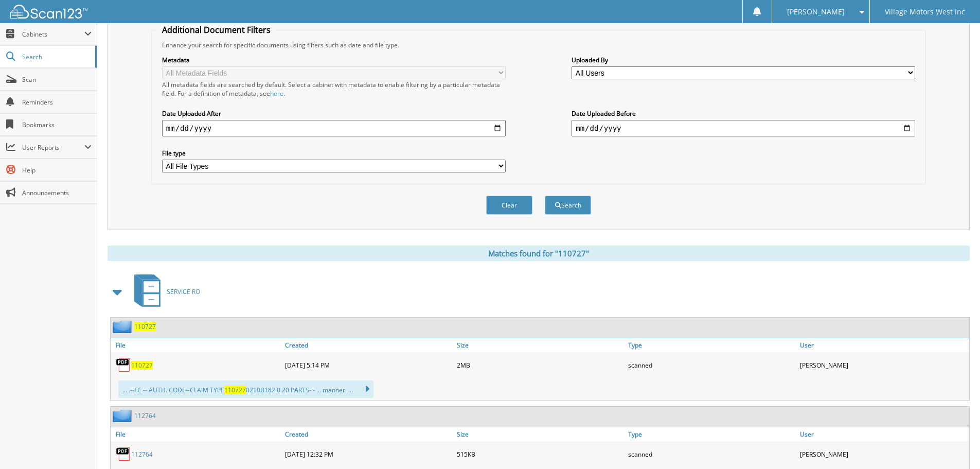  What do you see at coordinates (277, 93) in the screenshot?
I see `a: here` at bounding box center [277, 93].